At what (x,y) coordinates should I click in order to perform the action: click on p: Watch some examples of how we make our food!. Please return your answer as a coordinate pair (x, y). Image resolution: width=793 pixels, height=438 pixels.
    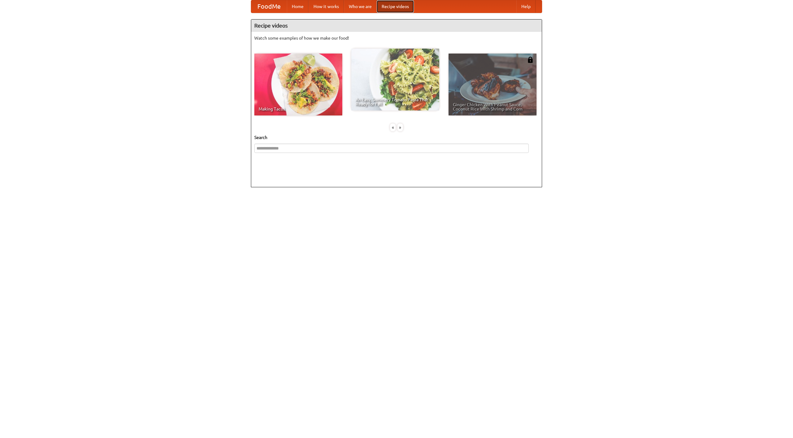
    Looking at the image, I should click on (397, 38).